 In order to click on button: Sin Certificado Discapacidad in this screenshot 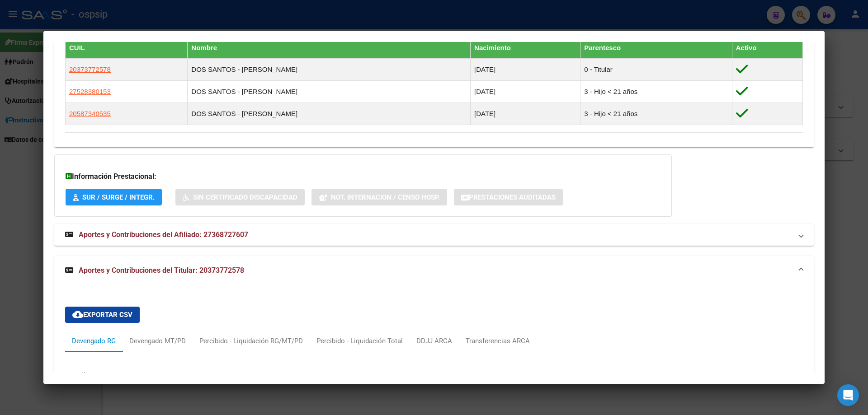, I will do `click(240, 197)`.